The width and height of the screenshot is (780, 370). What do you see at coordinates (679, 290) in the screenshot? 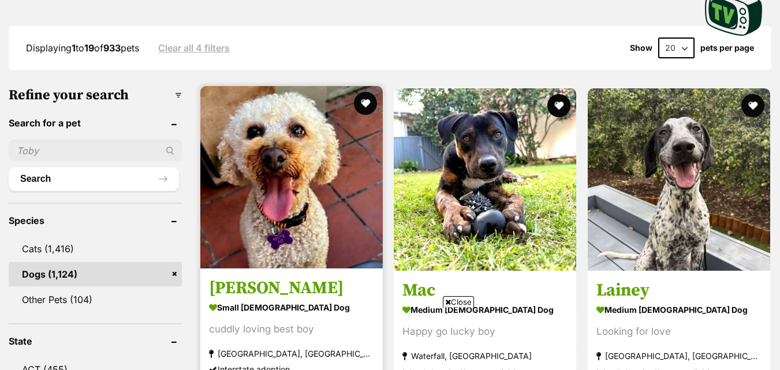
I see `h3: Lainey` at bounding box center [679, 290].